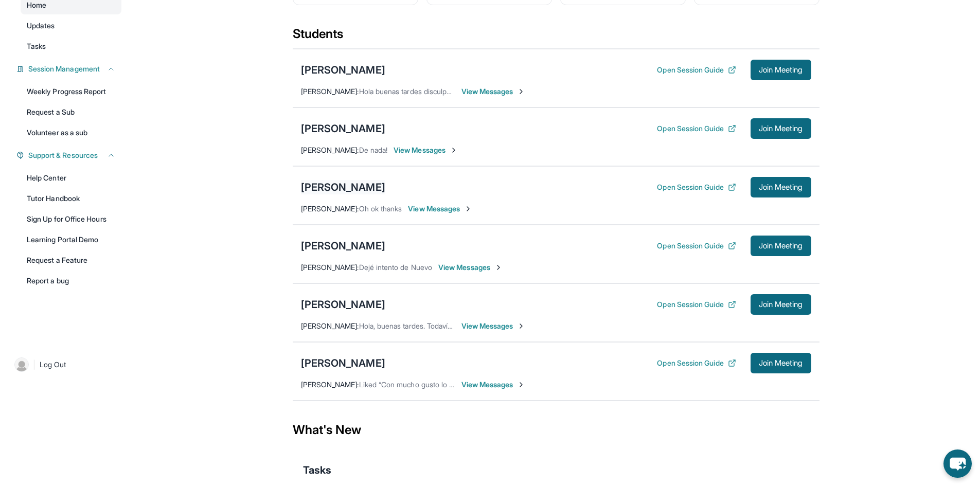  I want to click on a: Sign Up for Office Hours, so click(71, 219).